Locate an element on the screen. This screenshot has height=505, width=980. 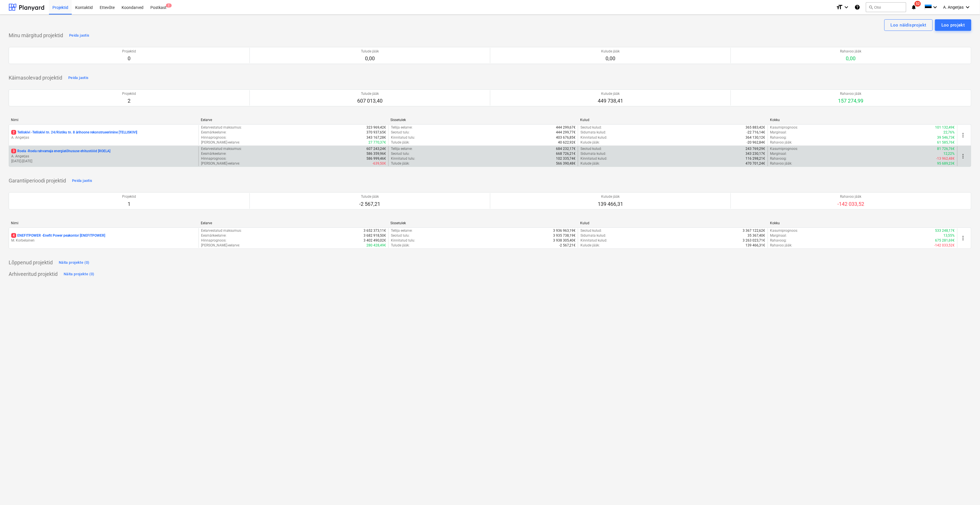
p: 157 274,99 is located at coordinates (851, 101).